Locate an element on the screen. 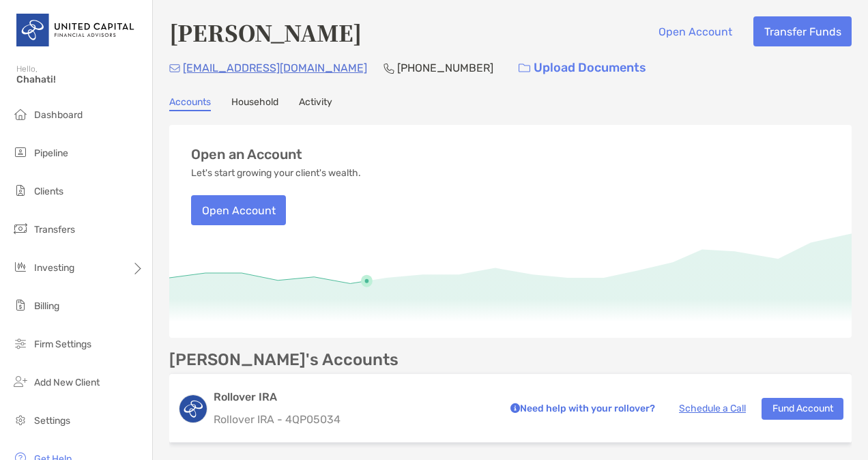  span: Chahati! is located at coordinates (80, 79).